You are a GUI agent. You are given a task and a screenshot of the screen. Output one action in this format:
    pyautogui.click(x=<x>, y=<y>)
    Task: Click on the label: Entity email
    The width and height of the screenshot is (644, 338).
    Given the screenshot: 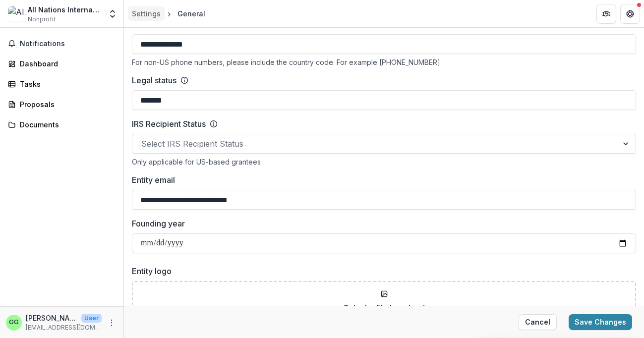 What is the action you would take?
    pyautogui.click(x=381, y=180)
    